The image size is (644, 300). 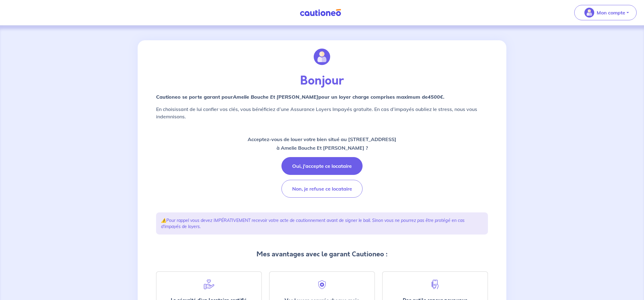 I want to click on button: Oui, j'accepte ce locataire, so click(x=322, y=166).